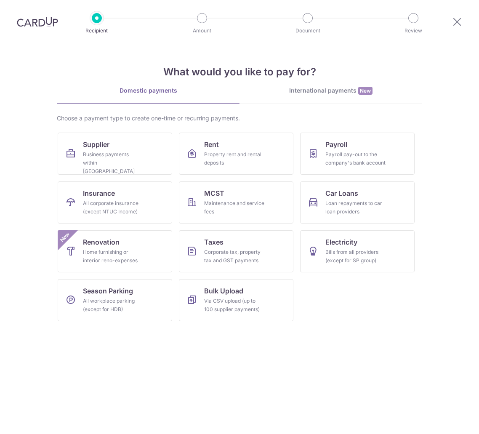 This screenshot has width=479, height=434. What do you see at coordinates (211, 144) in the screenshot?
I see `span: Rent` at bounding box center [211, 144].